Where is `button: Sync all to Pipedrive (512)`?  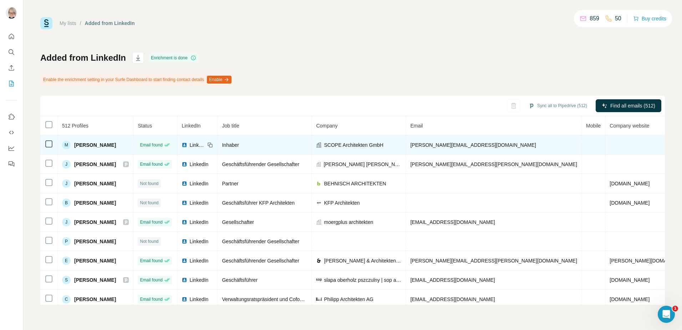
button: Sync all to Pipedrive (512) is located at coordinates (558, 106).